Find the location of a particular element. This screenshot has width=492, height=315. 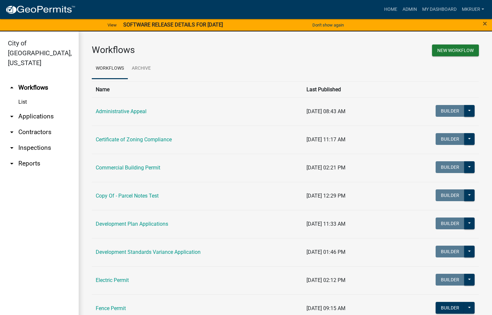

a: Certificate of Zoning Compliance is located at coordinates (134, 140).